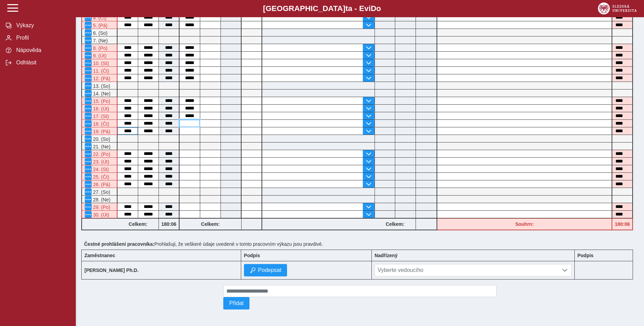 This screenshot has height=326, width=644. What do you see at coordinates (101, 94) in the screenshot?
I see `span: 14. (Ne)` at bounding box center [101, 94].